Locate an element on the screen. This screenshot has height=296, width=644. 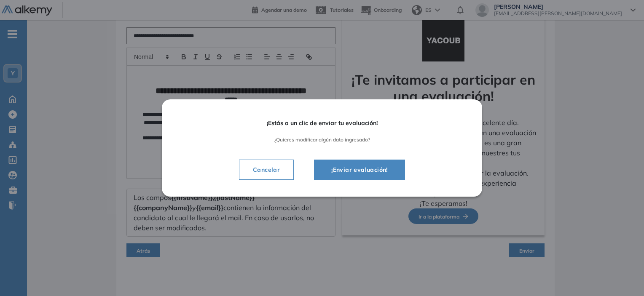
div: Widget de chat is located at coordinates (623, 276).